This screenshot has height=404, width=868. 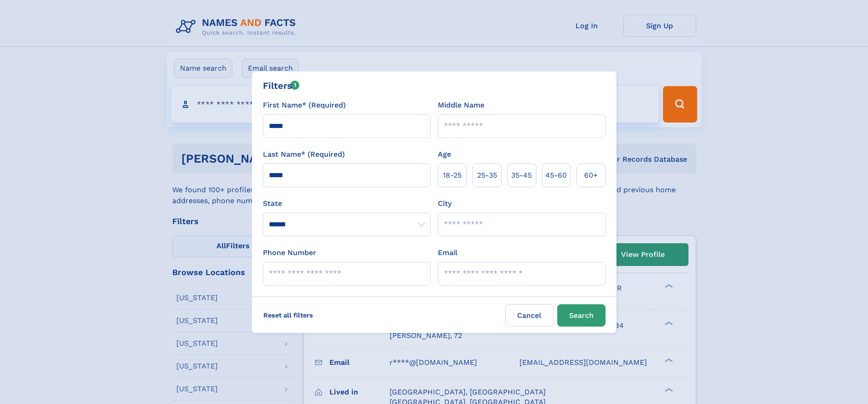 I want to click on div: Filters, so click(x=281, y=85).